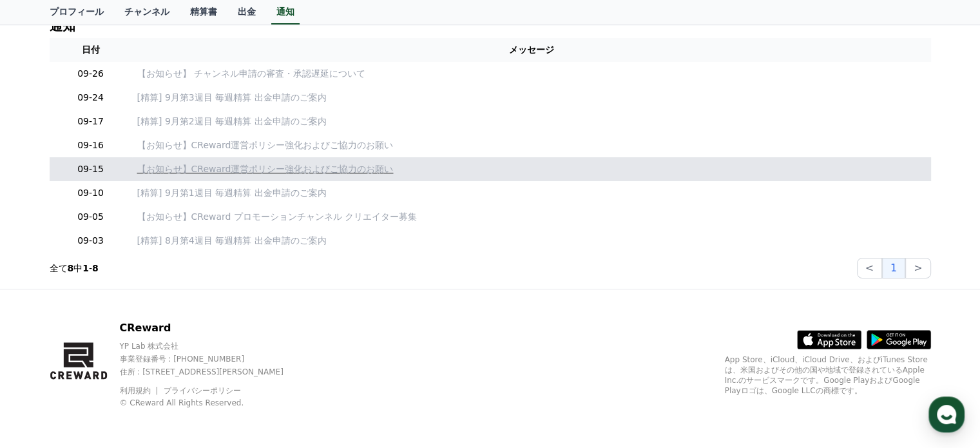 The image size is (980, 448). I want to click on th: 日付, so click(91, 50).